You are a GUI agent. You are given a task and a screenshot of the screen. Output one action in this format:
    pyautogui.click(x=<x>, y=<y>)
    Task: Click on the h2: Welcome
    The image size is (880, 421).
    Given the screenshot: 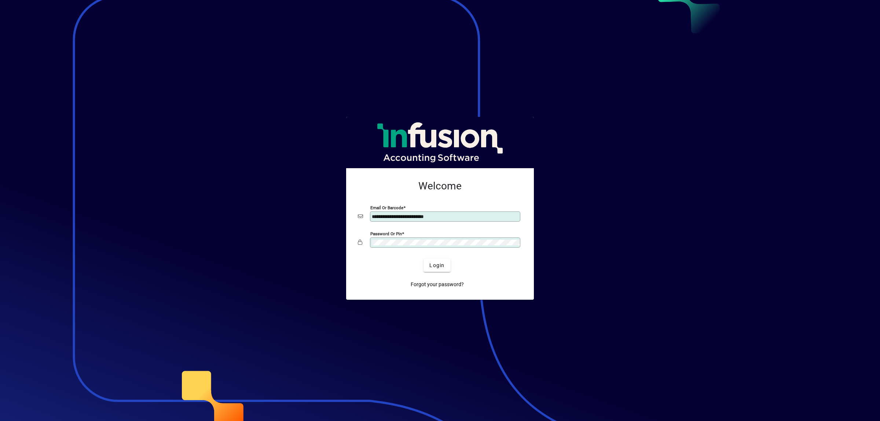 What is the action you would take?
    pyautogui.click(x=440, y=186)
    